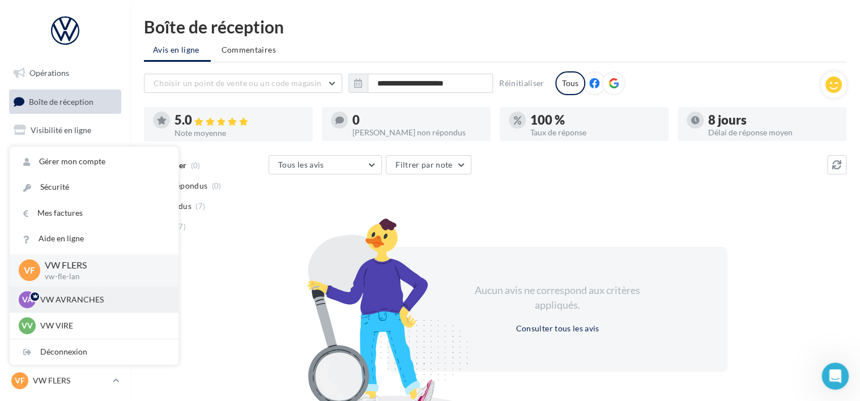  Describe the element at coordinates (495, 27) in the screenshot. I see `div: Boîte de réception` at that location.